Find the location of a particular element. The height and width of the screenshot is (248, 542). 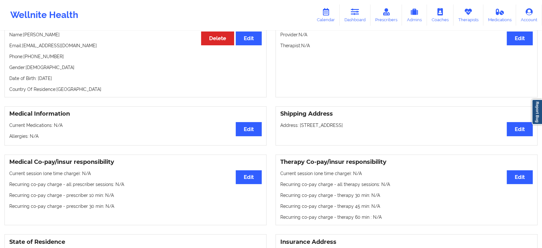

h3: Insurance Address is located at coordinates (406, 241).